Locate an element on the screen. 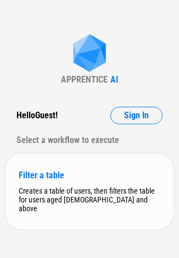 Image resolution: width=179 pixels, height=258 pixels. div: AI is located at coordinates (114, 79).